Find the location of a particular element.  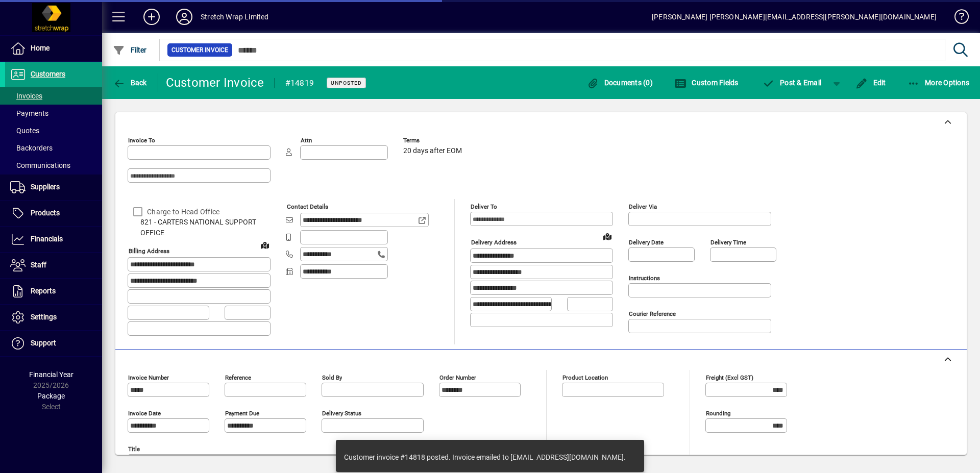

div: Stretch Wrap Limited is located at coordinates (235, 16).